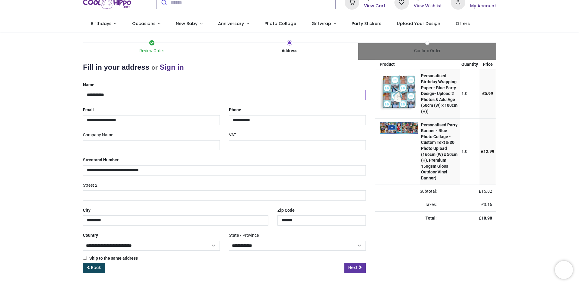  What do you see at coordinates (110, 259) in the screenshot?
I see `label: Ship to the same address` at bounding box center [110, 259].